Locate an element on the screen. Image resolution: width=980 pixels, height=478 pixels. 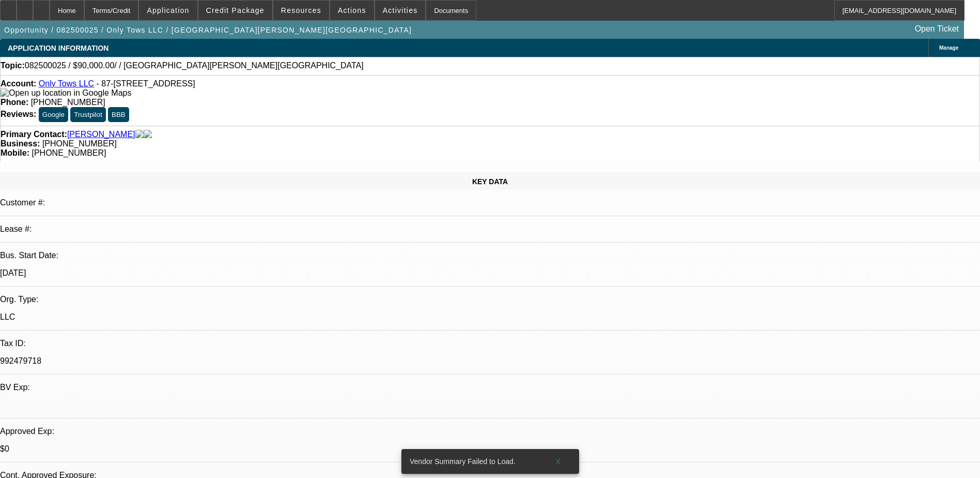
span: Activities is located at coordinates (400, 10).